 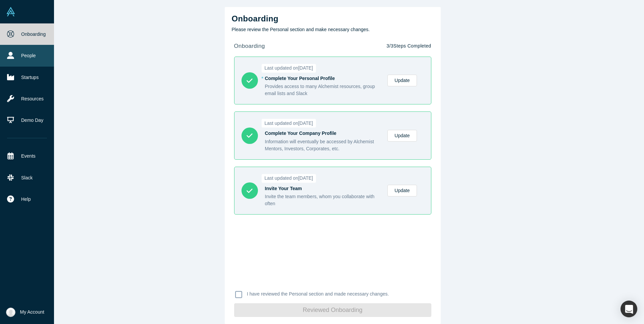 What do you see at coordinates (32, 312) in the screenshot?
I see `span: My Account` at bounding box center [32, 312].